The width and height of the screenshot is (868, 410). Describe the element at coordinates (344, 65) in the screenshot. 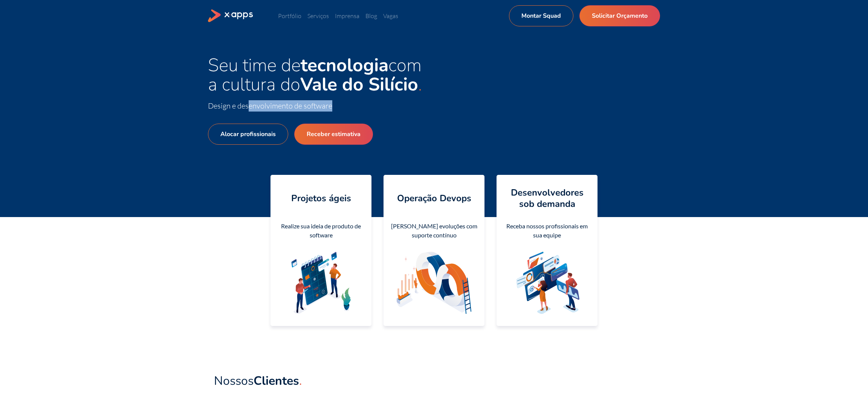

I see `strong: tecnologia` at that location.